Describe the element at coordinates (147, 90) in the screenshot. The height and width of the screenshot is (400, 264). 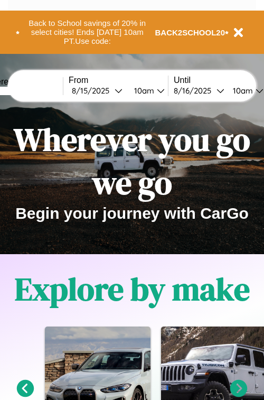
I see `button: 10am` at that location.